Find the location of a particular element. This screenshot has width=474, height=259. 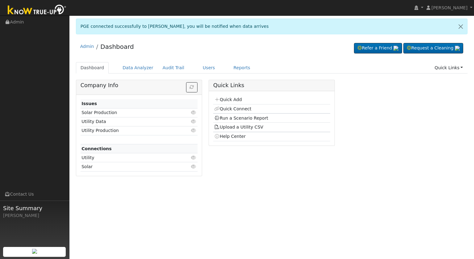

a: Help Center is located at coordinates (230, 136).